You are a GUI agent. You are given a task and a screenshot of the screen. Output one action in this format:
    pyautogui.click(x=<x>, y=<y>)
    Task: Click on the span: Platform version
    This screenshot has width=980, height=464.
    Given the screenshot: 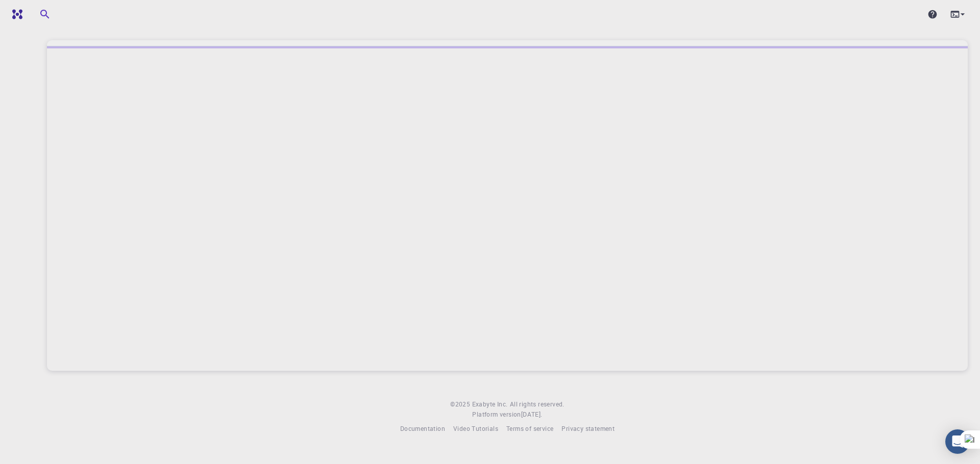 What is the action you would take?
    pyautogui.click(x=496, y=415)
    